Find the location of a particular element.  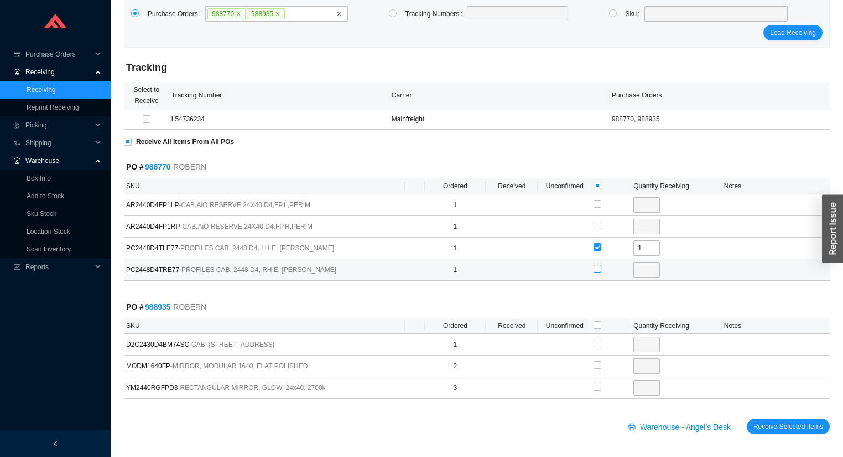

span: Load Receiving is located at coordinates (793, 33).